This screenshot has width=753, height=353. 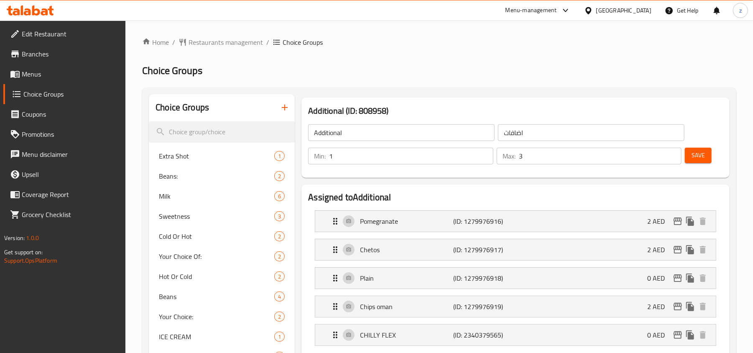 What do you see at coordinates (485, 250) in the screenshot?
I see `p: (ID: 1279976917)` at bounding box center [485, 250].